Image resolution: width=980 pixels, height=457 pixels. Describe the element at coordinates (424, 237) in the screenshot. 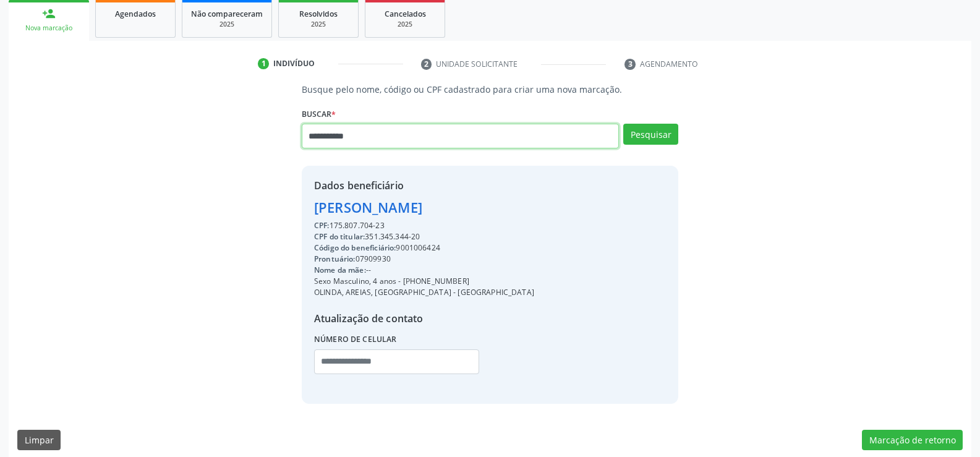

I see `div: 351.345.344-20` at that location.